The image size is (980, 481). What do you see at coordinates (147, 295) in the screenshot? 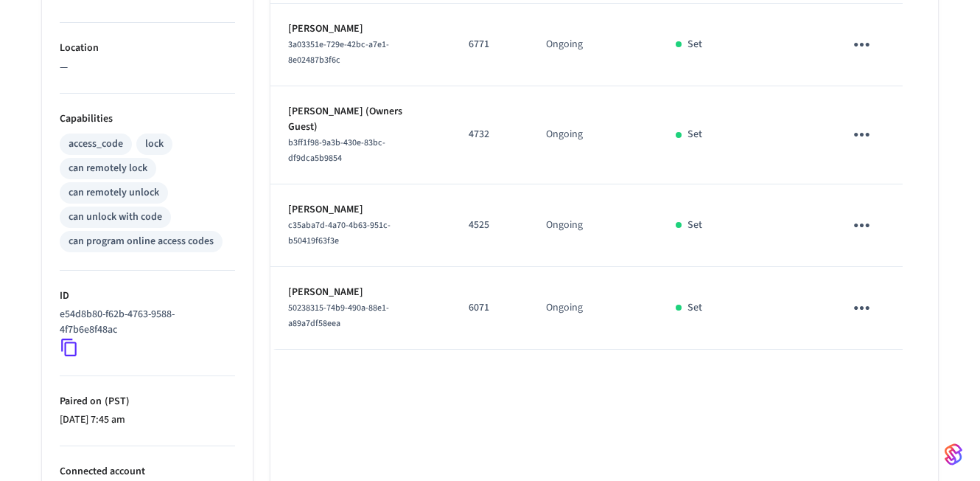
I see `p: ID` at bounding box center [147, 295].